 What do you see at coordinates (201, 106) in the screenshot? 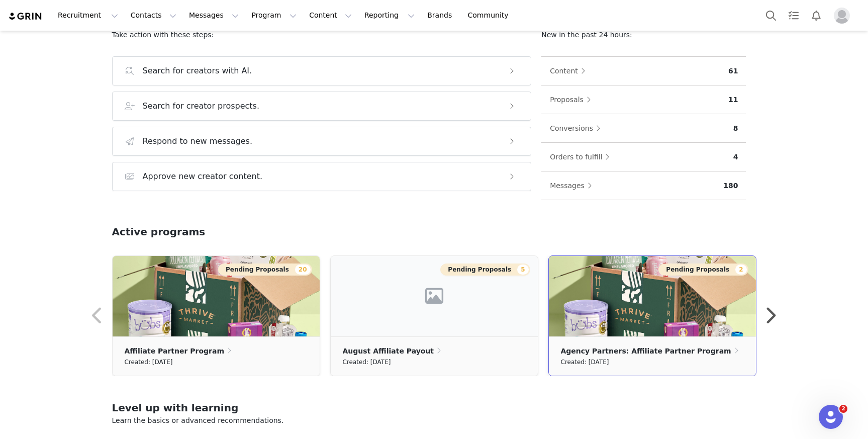
I see `h3: Search for creator prospects.` at bounding box center [201, 106].